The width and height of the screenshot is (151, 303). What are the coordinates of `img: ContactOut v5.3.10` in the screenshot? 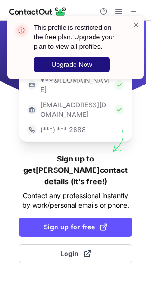 It's located at (38, 11).